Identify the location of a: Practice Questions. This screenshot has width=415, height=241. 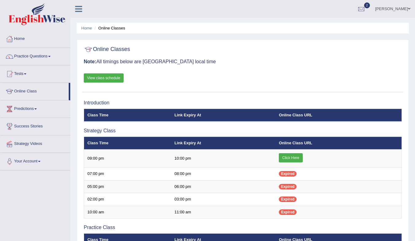
(35, 55).